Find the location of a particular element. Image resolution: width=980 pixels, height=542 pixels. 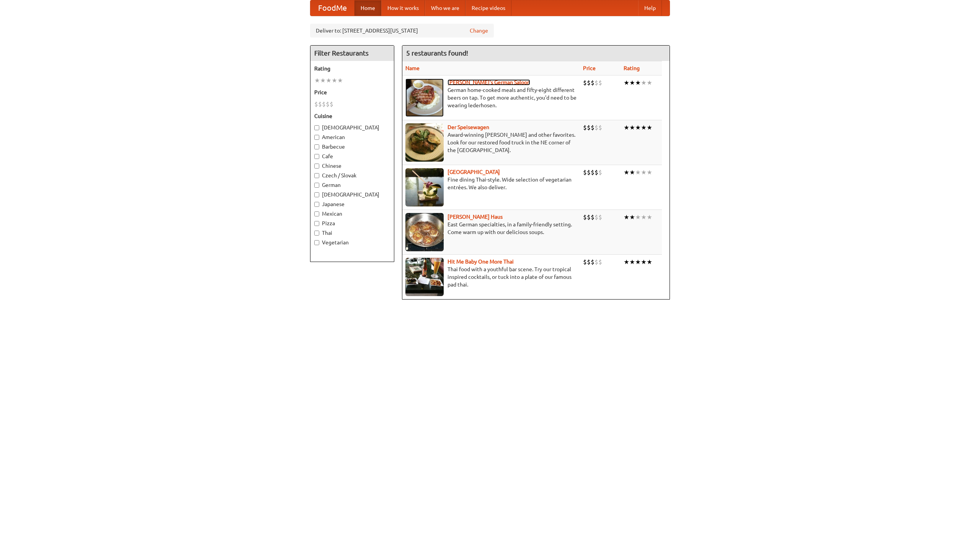

input: Japanese is located at coordinates (317, 204).